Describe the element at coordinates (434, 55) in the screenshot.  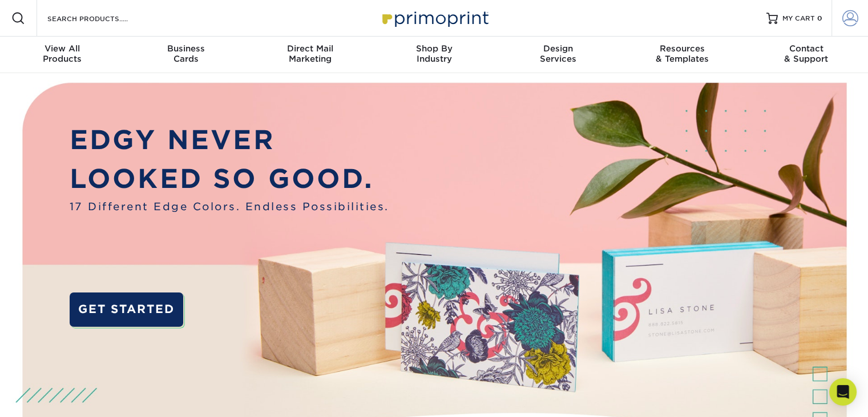
I see `a: Shop ByIndustry` at that location.